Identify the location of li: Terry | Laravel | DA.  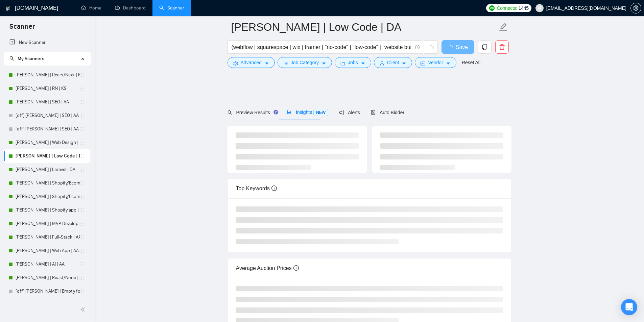
(47, 170).